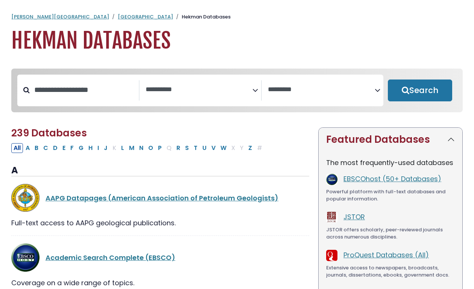  I want to click on li: Hekman Databases, so click(202, 17).